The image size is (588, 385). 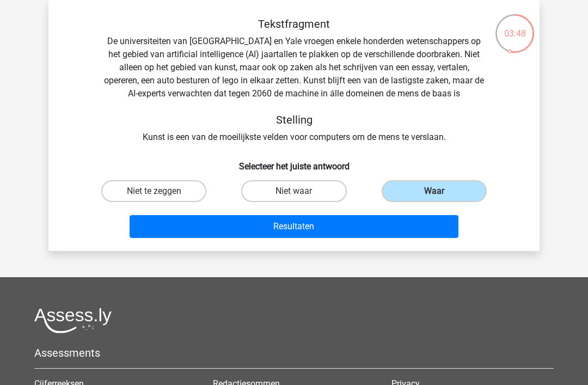 What do you see at coordinates (294, 226) in the screenshot?
I see `button: Resultaten` at bounding box center [294, 226].